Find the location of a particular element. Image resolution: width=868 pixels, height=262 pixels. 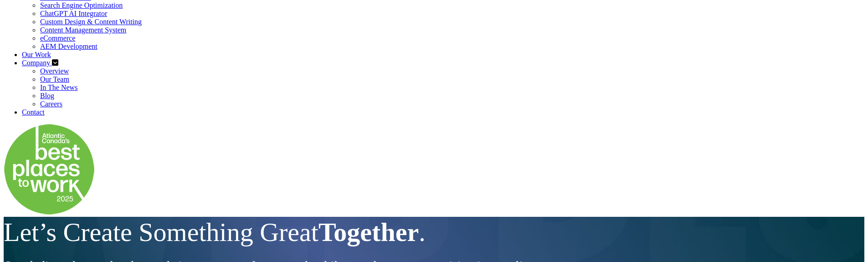

a: Blog is located at coordinates (47, 95).